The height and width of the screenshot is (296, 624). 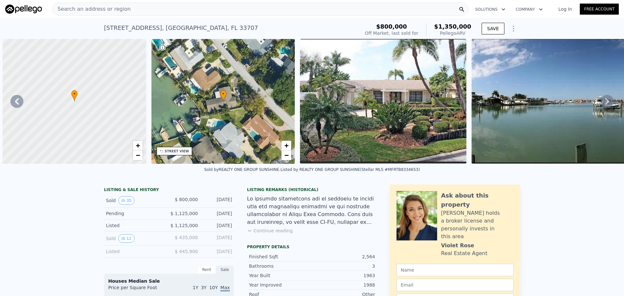 What do you see at coordinates (280, 266) in the screenshot?
I see `div: Bathrooms` at bounding box center [280, 266].